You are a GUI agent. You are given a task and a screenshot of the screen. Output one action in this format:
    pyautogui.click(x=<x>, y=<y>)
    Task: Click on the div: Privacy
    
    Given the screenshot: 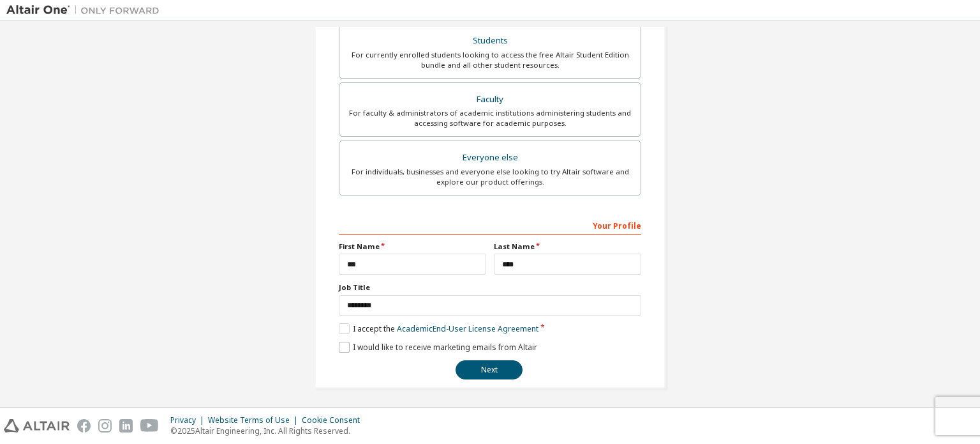 What is the action you would take?
    pyautogui.click(x=189, y=420)
    